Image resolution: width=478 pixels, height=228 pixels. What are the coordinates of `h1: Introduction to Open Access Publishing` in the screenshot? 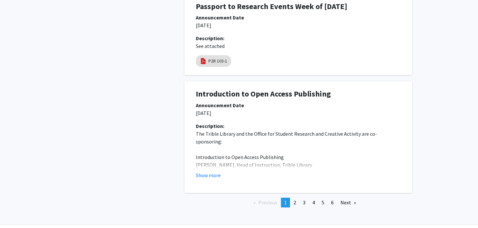 It's located at (298, 94).